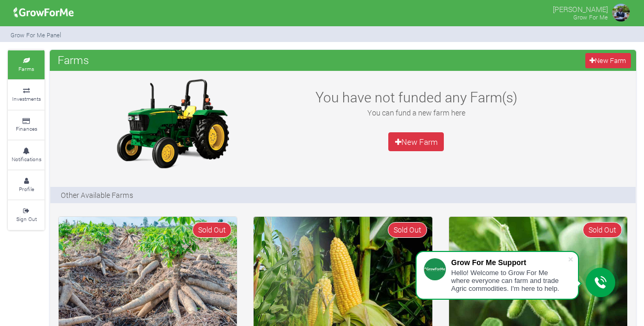 This screenshot has height=326, width=644. Describe the element at coordinates (26, 189) in the screenshot. I see `small: Profile` at that location.